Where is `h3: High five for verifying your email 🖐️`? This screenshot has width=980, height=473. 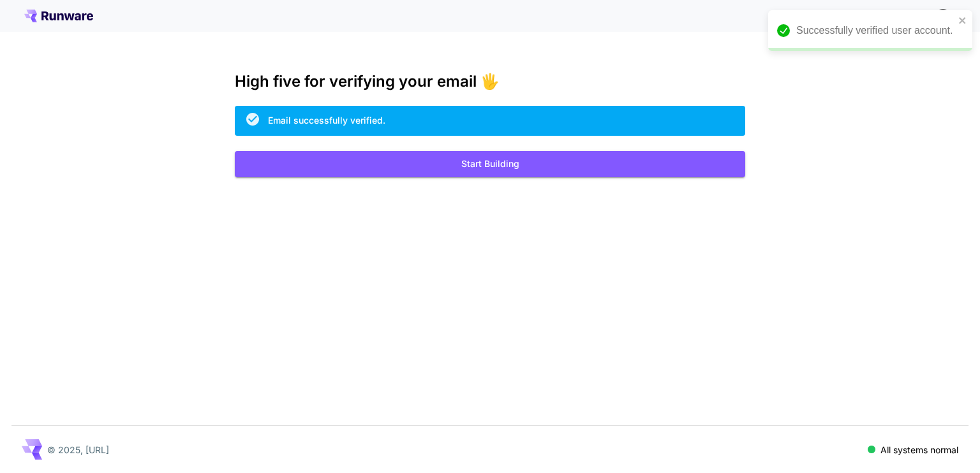 h3: High five for verifying your email 🖐️ is located at coordinates (490, 82).